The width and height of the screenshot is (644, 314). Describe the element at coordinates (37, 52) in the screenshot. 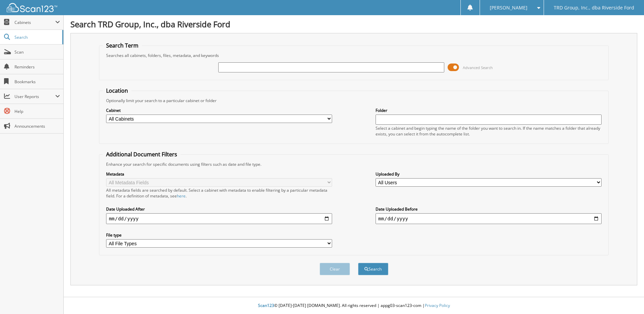

I see `span: Scan` at that location.